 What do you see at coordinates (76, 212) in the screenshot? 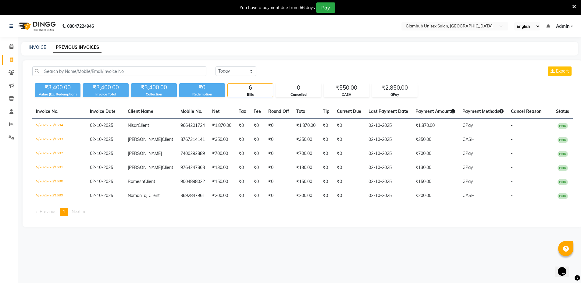
I see `span: Next` at bounding box center [76, 212].